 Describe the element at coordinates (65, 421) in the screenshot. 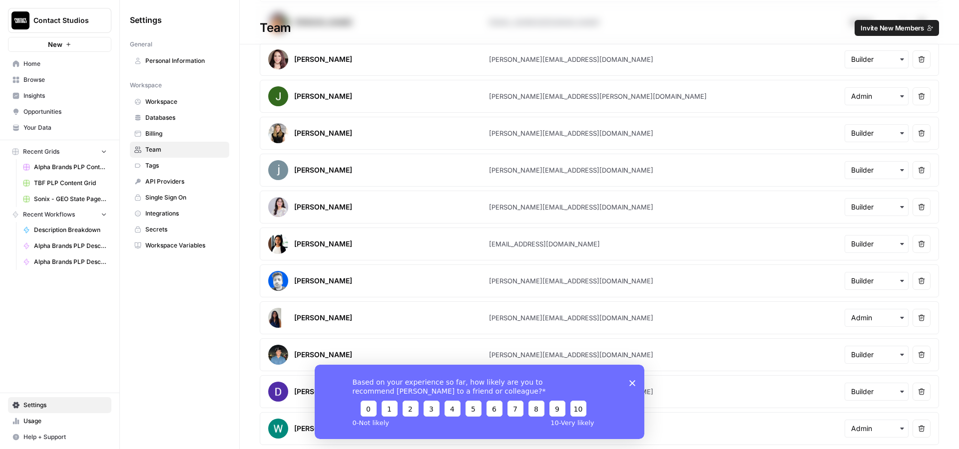

I see `span: Usage` at that location.